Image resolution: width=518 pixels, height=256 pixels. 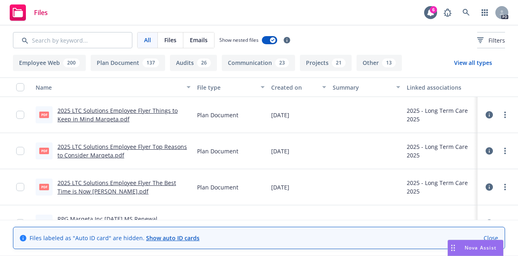 What do you see at coordinates (491, 40) in the screenshot?
I see `button: Filters` at bounding box center [491, 40].